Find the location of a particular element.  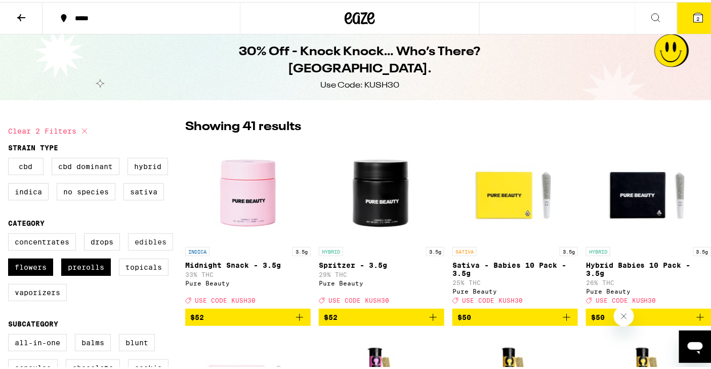

img: Pure Beauty - Midnight Snack - 3.5g is located at coordinates (248, 189).